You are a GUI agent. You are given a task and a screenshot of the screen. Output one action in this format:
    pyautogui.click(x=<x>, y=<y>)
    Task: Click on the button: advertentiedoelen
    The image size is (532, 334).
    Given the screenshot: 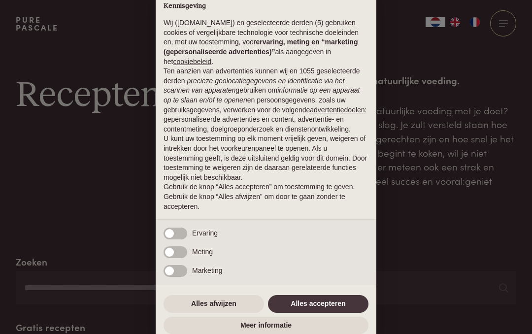 What is the action you would take?
    pyautogui.click(x=337, y=110)
    